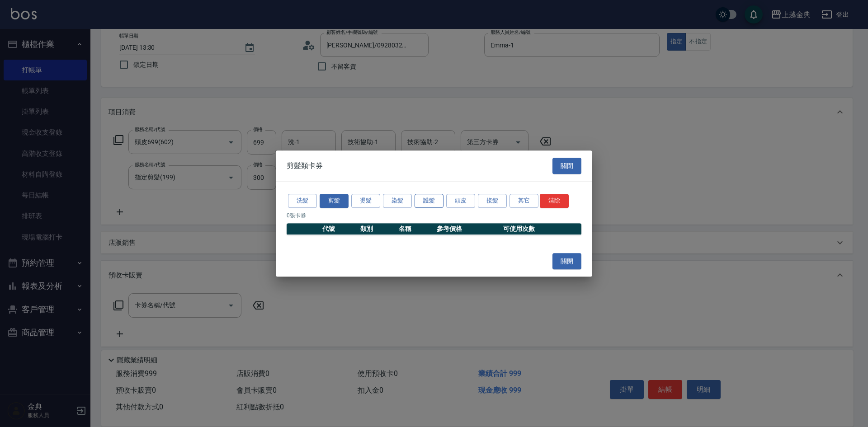 The width and height of the screenshot is (868, 427). I want to click on th: 參考價格, so click(467, 229).